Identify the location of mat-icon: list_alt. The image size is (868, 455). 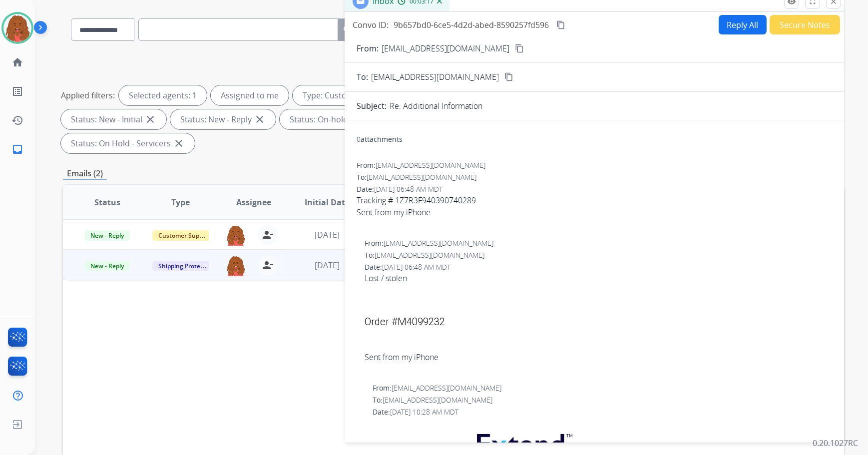
(17, 91).